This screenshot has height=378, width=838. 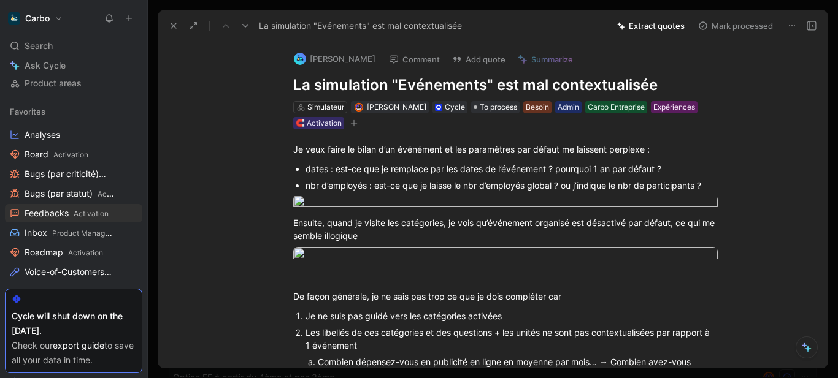 What do you see at coordinates (74, 253) in the screenshot?
I see `a: RoadmapActivation` at bounding box center [74, 253].